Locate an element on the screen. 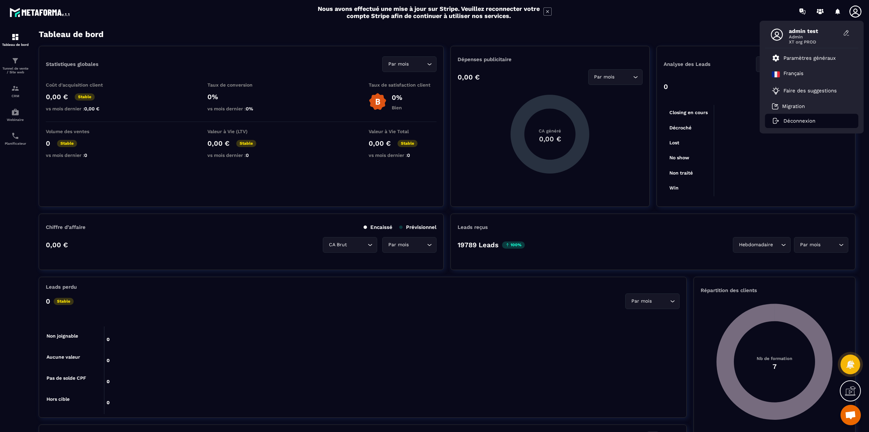 This screenshot has height=432, width=869. p: Migration is located at coordinates (793, 106).